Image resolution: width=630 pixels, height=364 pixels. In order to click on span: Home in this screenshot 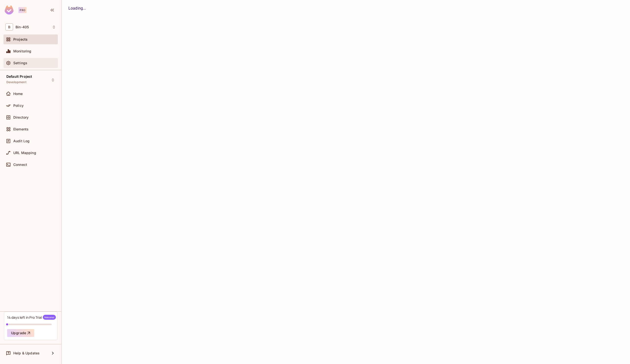, I will do `click(18, 94)`.